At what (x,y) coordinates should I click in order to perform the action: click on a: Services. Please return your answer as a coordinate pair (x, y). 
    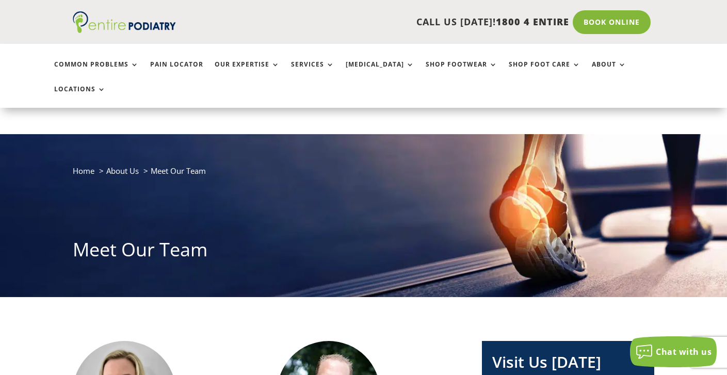
    Looking at the image, I should click on (313, 72).